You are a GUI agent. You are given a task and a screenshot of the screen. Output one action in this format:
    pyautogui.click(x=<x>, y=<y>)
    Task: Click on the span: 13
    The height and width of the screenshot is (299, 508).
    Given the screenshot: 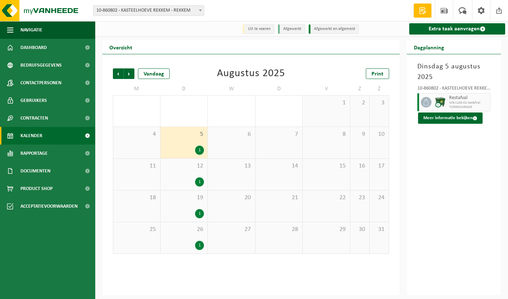 What is the action you would take?
    pyautogui.click(x=231, y=166)
    